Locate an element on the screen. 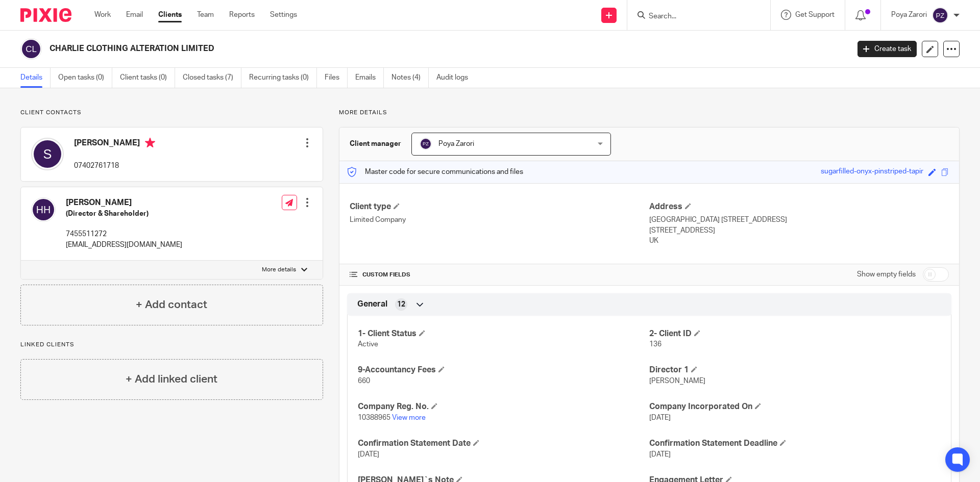 Image resolution: width=980 pixels, height=482 pixels. span: General is located at coordinates (372, 304).